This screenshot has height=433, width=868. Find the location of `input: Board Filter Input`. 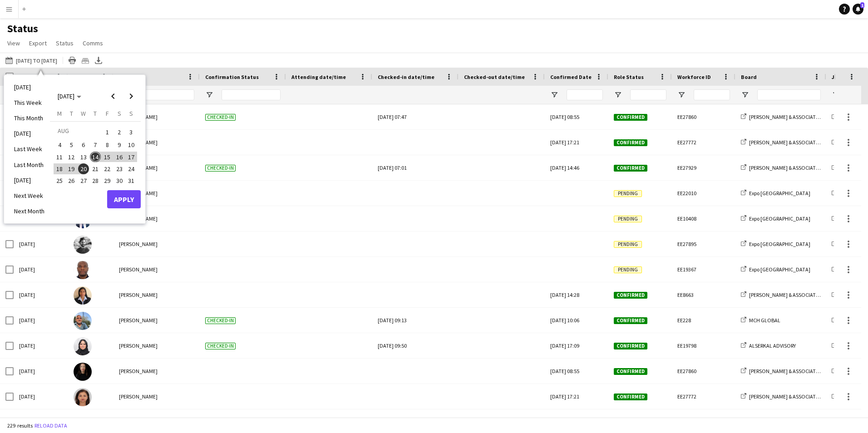

input: Board Filter Input is located at coordinates (789, 95).